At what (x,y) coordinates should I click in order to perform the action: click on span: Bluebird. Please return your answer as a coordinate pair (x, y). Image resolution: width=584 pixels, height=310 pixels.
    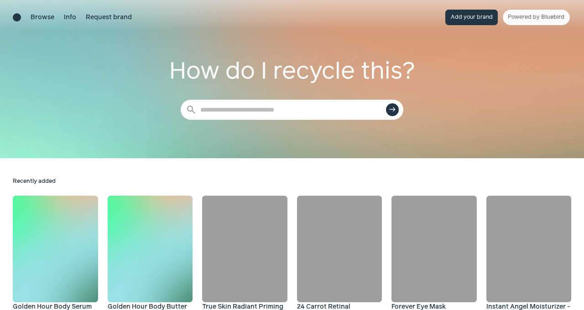
    Looking at the image, I should click on (553, 17).